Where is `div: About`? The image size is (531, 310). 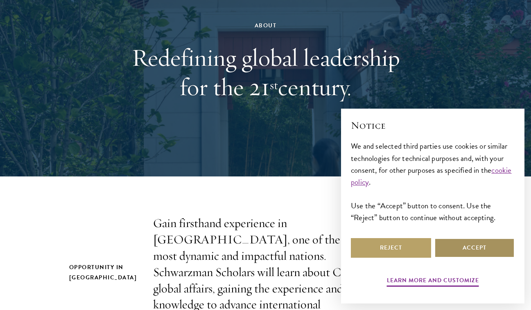
div: About is located at coordinates (265, 25).